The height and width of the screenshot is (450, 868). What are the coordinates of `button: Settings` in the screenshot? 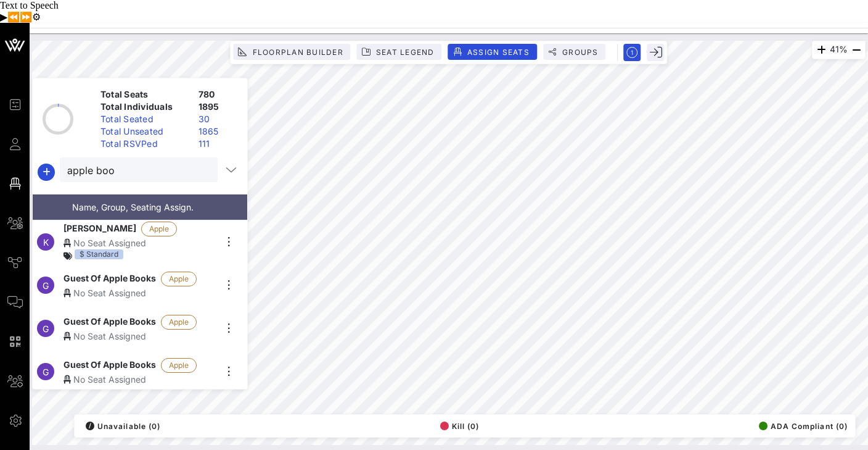 It's located at (37, 16).